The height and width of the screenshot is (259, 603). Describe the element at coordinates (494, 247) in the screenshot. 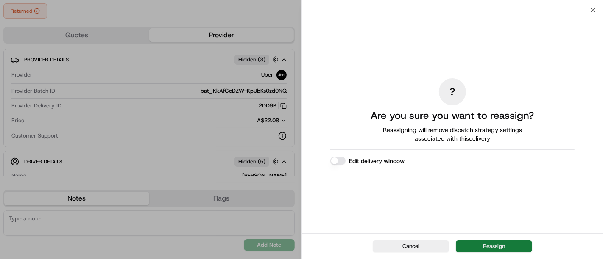

I see `button: Reassign` at that location.